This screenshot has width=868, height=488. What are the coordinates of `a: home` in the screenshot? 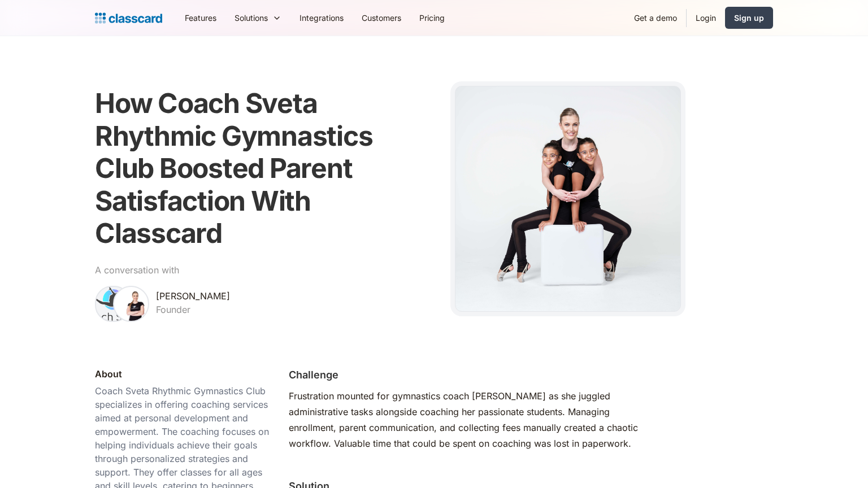 It's located at (129, 18).